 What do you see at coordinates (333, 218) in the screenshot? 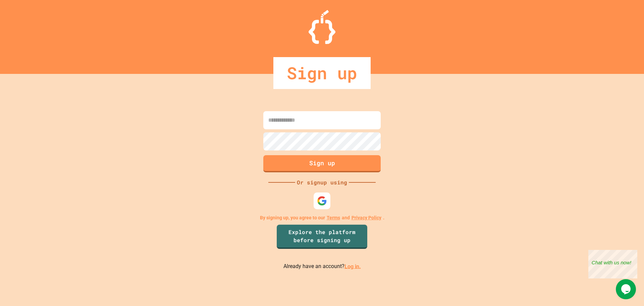
I see `a: Terms` at bounding box center [333, 218].